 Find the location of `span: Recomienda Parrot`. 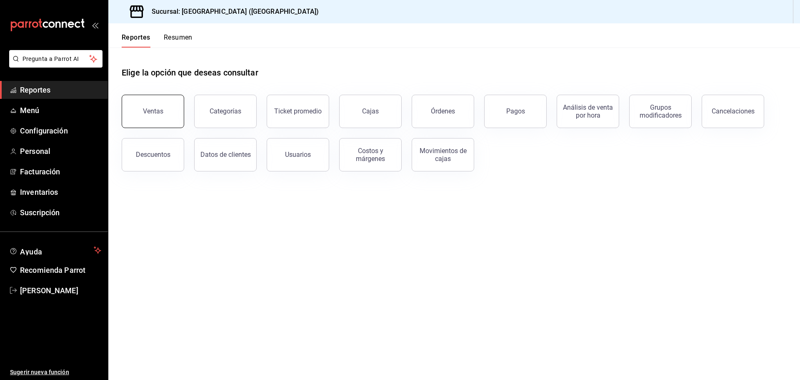

span: Recomienda Parrot is located at coordinates (60, 270).